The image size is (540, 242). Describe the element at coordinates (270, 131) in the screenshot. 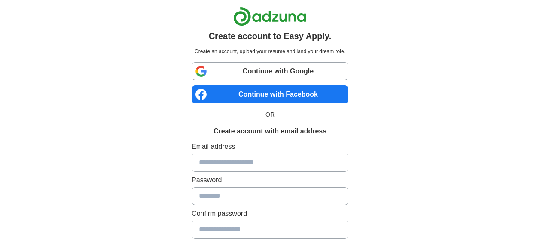

I see `h1: Create account with email address` at that location.